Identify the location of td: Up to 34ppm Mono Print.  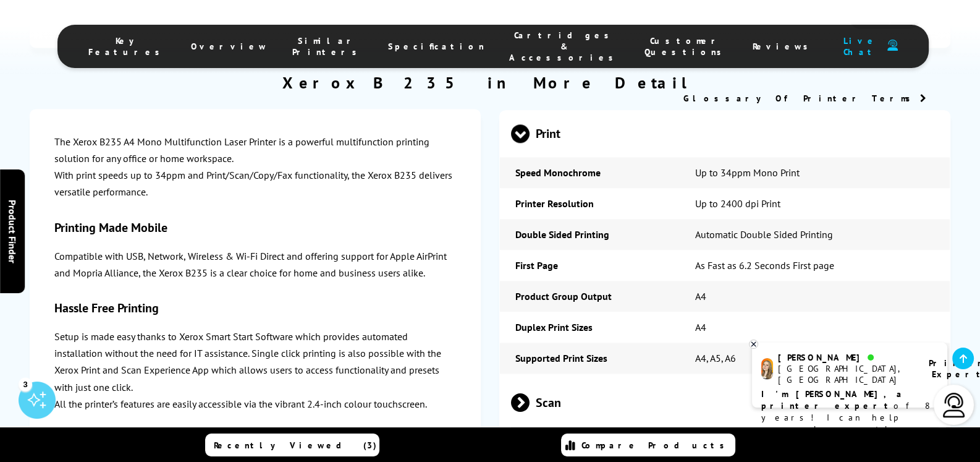
(814, 172).